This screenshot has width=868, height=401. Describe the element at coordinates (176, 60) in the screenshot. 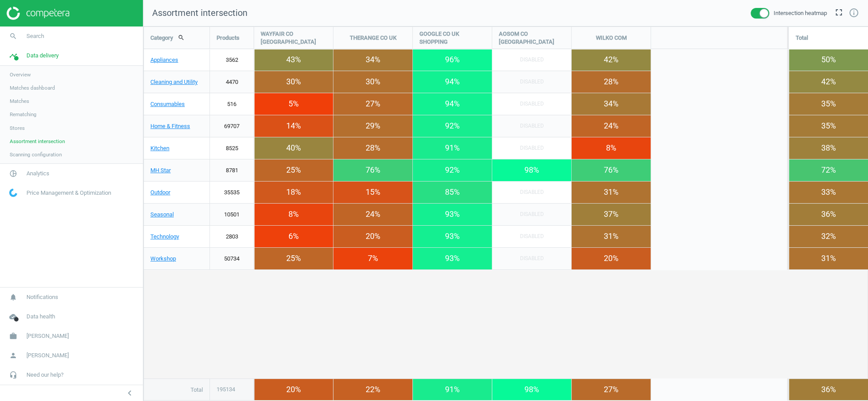

I see `a: Appliances` at that location.